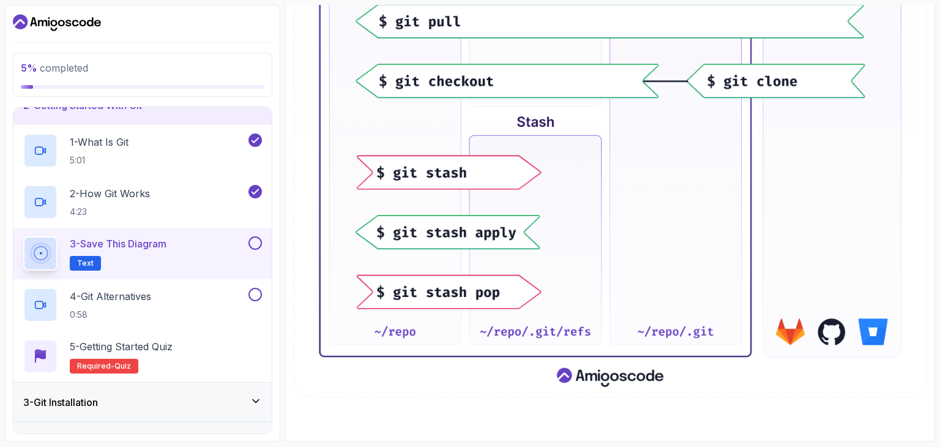 The width and height of the screenshot is (940, 447). What do you see at coordinates (143, 253) in the screenshot?
I see `button: 3-Save this diagramText` at bounding box center [143, 253].